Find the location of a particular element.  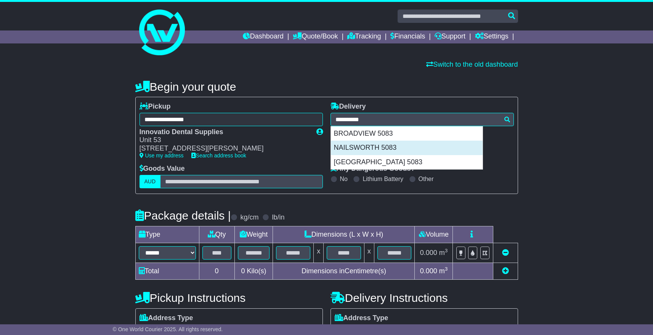

td: Qty is located at coordinates (217, 235).